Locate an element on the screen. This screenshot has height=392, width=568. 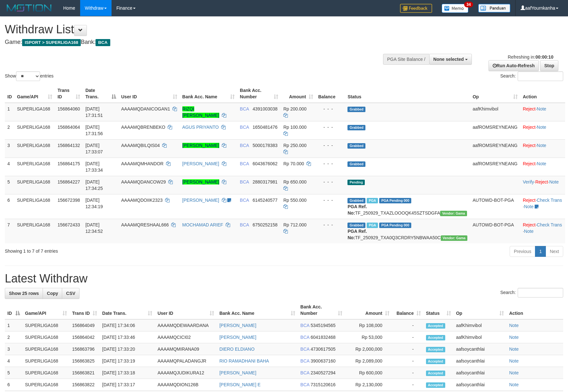
span: 156864227 is located at coordinates (69, 182).